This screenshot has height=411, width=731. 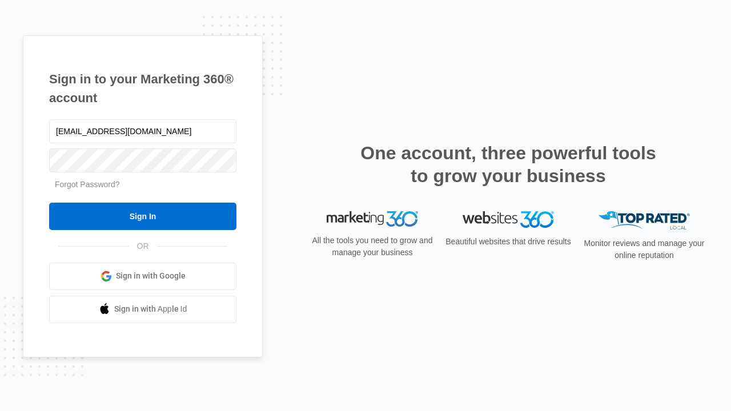 What do you see at coordinates (143, 131) in the screenshot?
I see `input: Email` at bounding box center [143, 131].